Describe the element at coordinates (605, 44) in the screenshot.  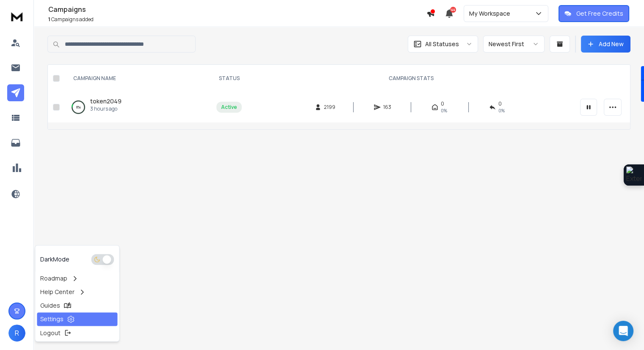
I see `button: Add New` at that location.